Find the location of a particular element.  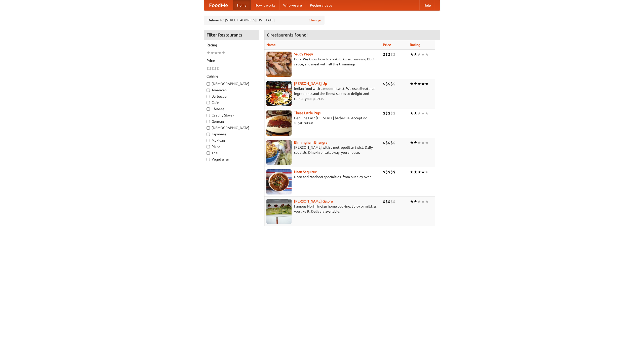

img: naansequitur.jpg is located at coordinates (279, 182).